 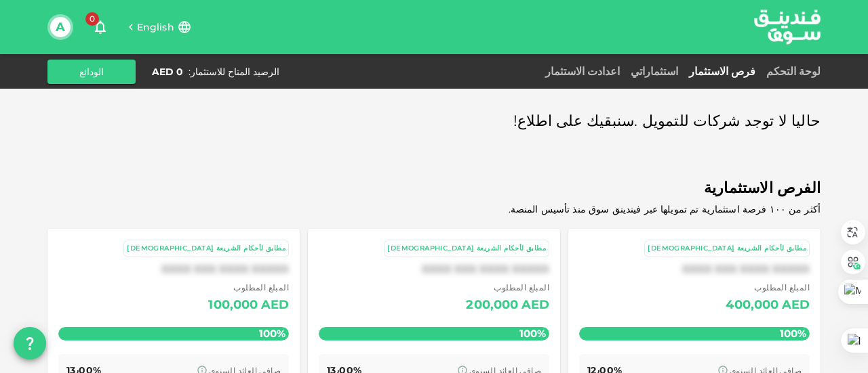 I want to click on div: 400,000, so click(x=752, y=306).